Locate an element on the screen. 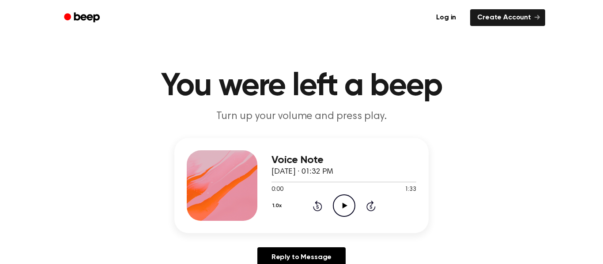 This screenshot has height=264, width=603. a: Beep is located at coordinates (83, 18).